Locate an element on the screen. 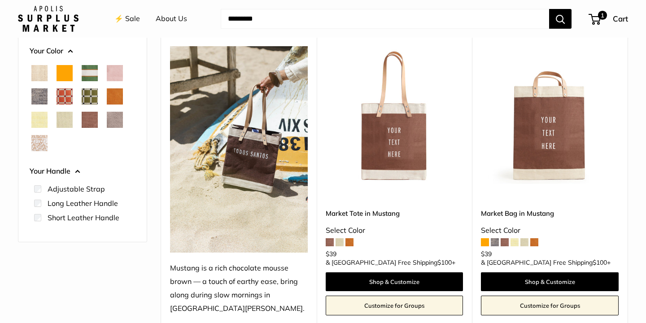 The image size is (646, 323). button: Mint Sorbet is located at coordinates (65, 120).